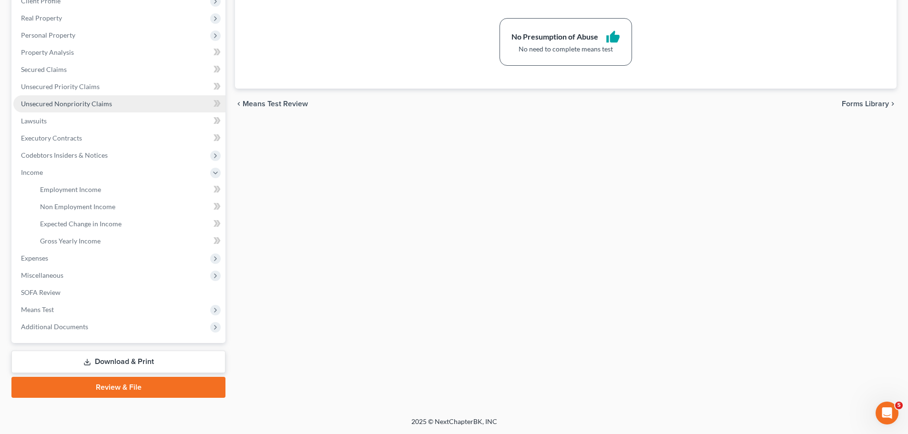 The height and width of the screenshot is (434, 908). I want to click on span: Real Property, so click(41, 18).